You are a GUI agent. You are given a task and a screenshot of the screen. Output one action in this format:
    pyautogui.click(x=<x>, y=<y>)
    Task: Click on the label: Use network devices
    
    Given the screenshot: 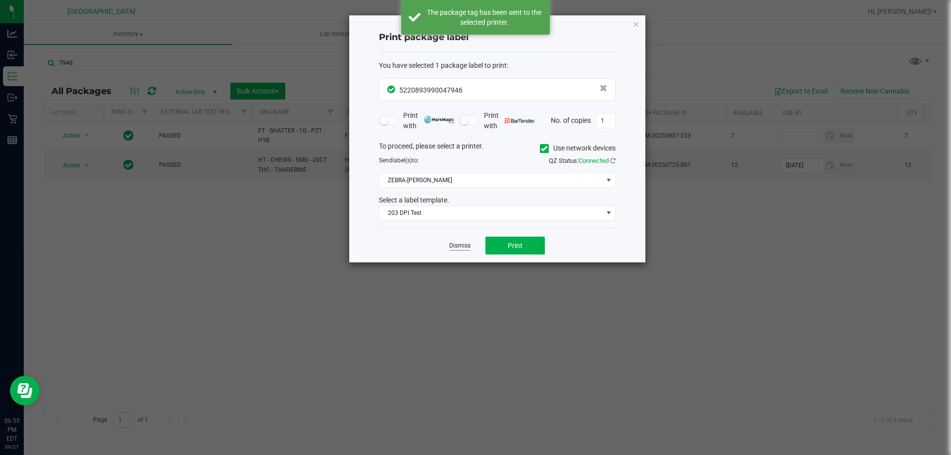 What is the action you would take?
    pyautogui.click(x=578, y=148)
    